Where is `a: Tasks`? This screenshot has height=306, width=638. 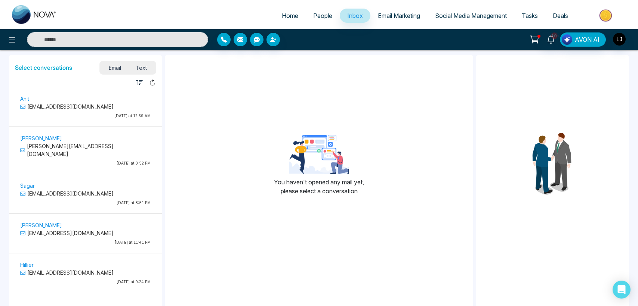
a: Tasks is located at coordinates (530, 16).